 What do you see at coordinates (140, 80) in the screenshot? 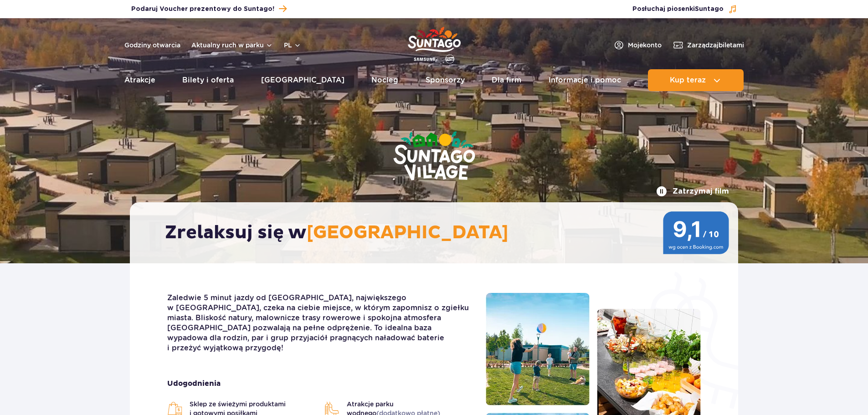
I see `a: Atrakcje` at bounding box center [140, 80].